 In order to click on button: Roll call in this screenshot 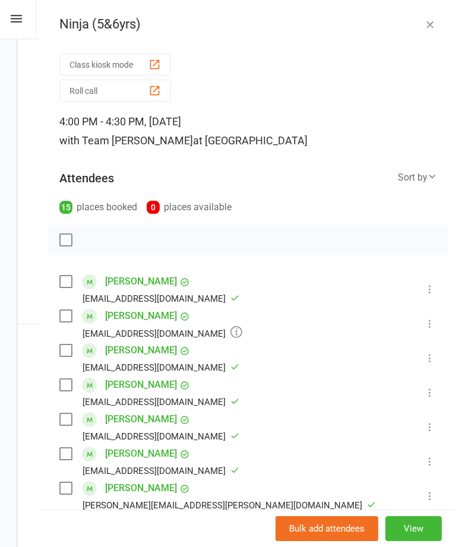, I will do `click(115, 90)`.